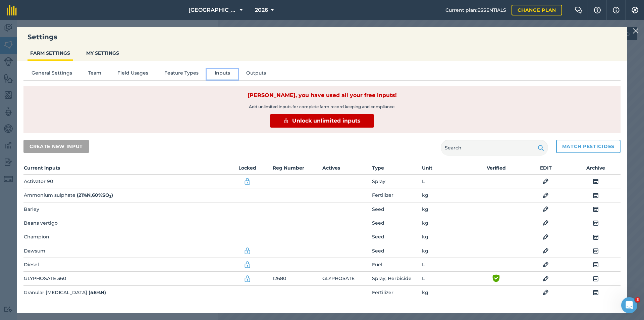 The width and height of the screenshot is (644, 320). I want to click on button: Inputs, so click(222, 74).